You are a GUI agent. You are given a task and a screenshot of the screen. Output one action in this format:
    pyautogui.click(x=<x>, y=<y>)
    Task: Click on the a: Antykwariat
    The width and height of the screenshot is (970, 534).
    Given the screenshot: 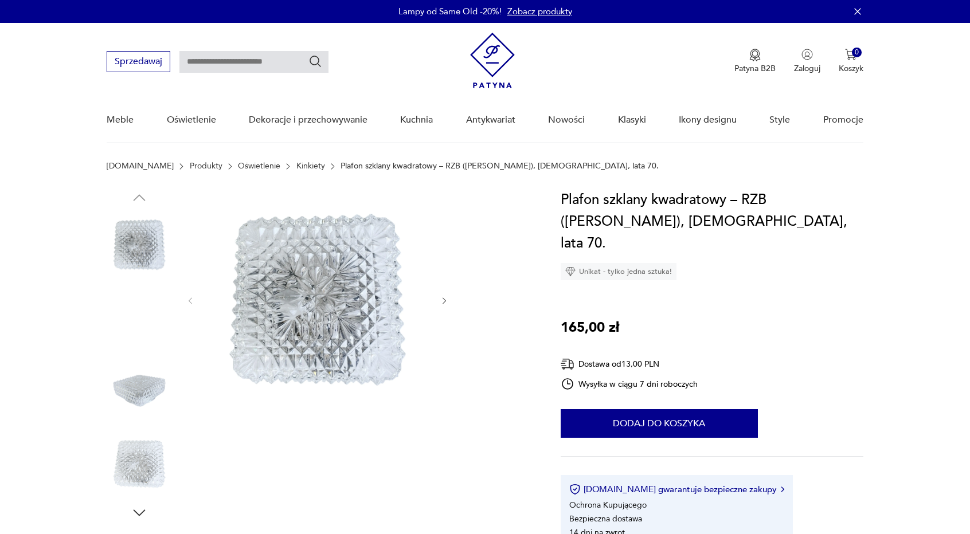 What is the action you would take?
    pyautogui.click(x=491, y=120)
    